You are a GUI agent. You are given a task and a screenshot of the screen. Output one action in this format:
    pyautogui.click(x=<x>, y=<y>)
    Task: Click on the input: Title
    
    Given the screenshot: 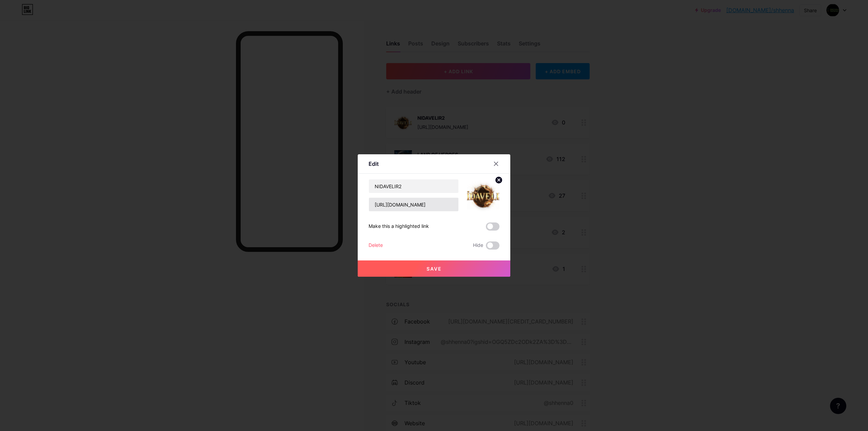 What is the action you would take?
    pyautogui.click(x=414, y=186)
    